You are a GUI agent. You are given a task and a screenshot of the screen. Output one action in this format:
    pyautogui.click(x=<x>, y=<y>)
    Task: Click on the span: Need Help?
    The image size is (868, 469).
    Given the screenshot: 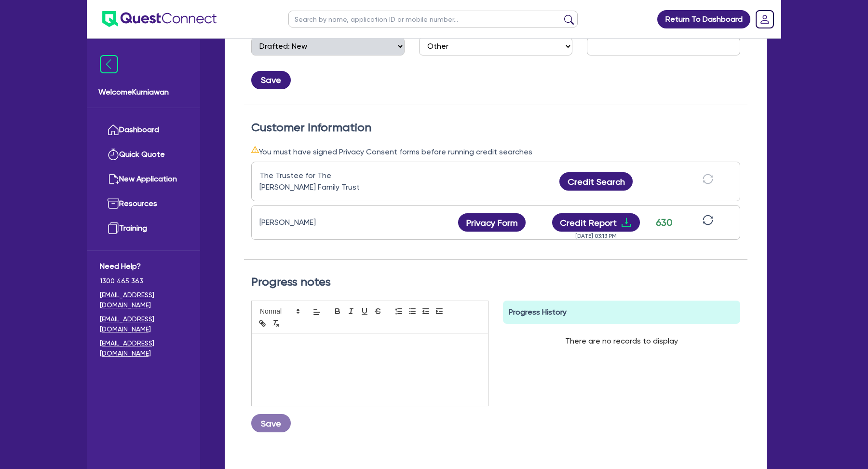 What is the action you would take?
    pyautogui.click(x=143, y=266)
    